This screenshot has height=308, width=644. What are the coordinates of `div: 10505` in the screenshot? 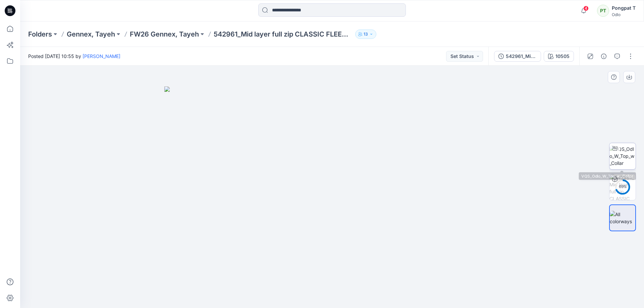 It's located at (563, 56).